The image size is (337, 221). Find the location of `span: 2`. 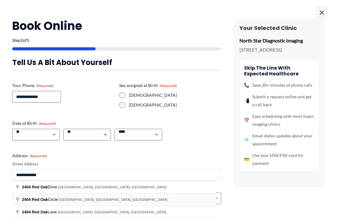

span: 2 is located at coordinates (22, 40).